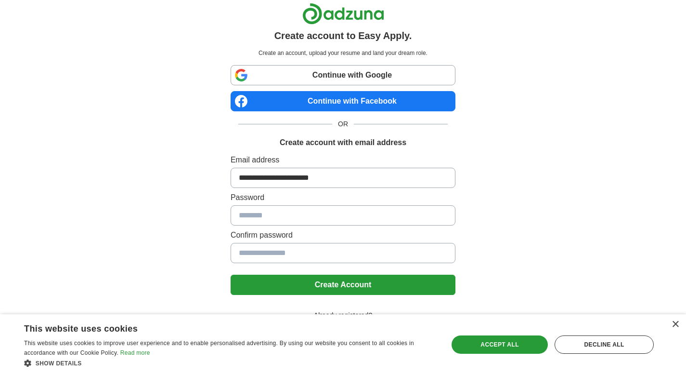  What do you see at coordinates (343, 75) in the screenshot?
I see `a: Continue with Google` at bounding box center [343, 75].